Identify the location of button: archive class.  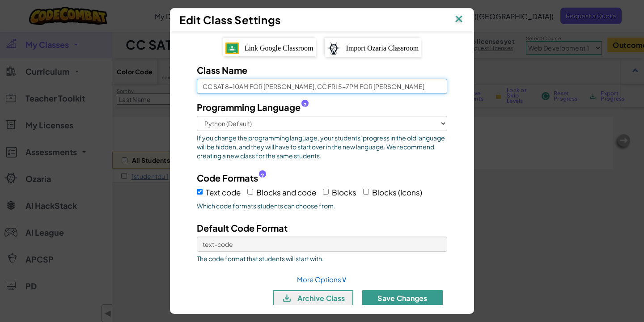
(313, 298).